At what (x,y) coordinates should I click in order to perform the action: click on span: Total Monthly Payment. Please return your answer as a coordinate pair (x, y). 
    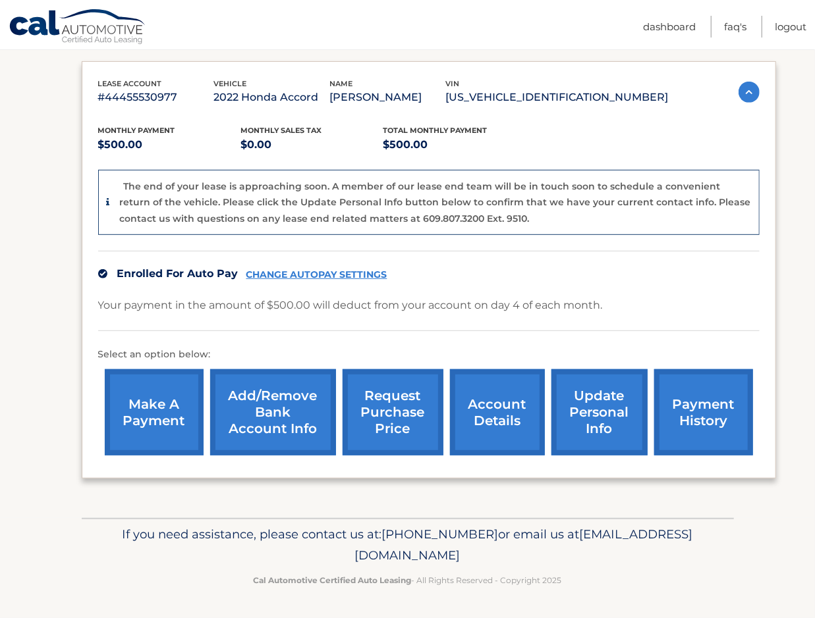
    Looking at the image, I should click on (435, 130).